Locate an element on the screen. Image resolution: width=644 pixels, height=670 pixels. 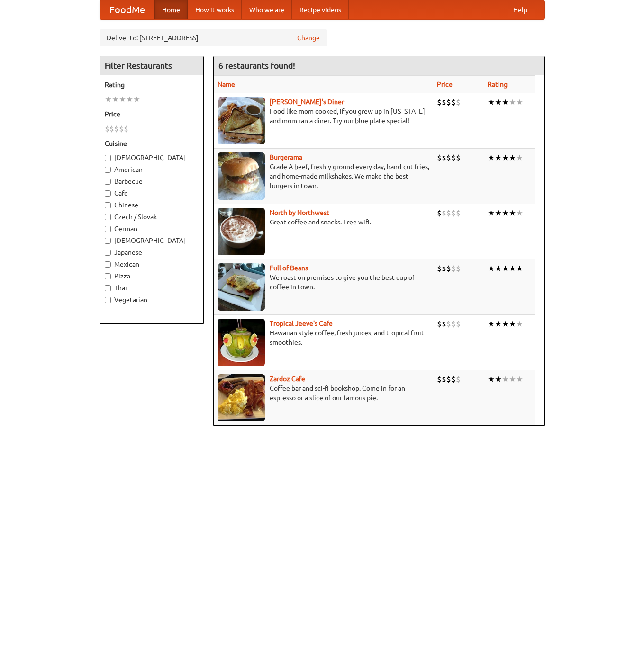
ng-pluralize: 6 restaurants found! is located at coordinates (257, 65).